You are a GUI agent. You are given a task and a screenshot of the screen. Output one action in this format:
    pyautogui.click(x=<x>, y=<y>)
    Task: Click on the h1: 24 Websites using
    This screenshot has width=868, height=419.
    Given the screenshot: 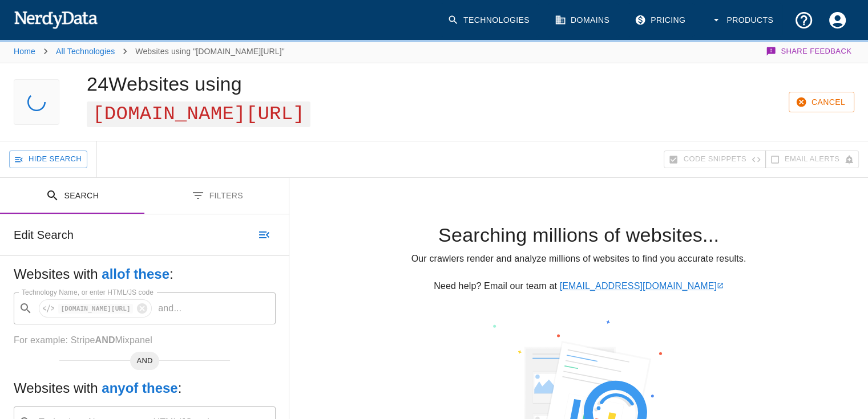 What is the action you would take?
    pyautogui.click(x=199, y=98)
    